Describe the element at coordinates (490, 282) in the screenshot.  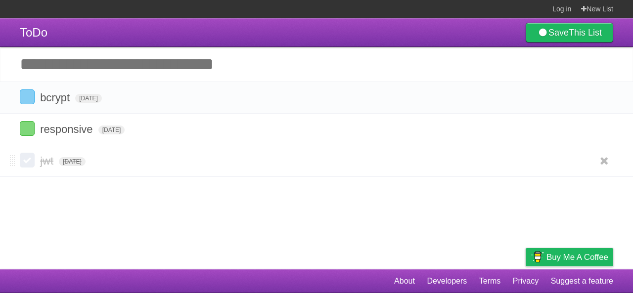
I see `a: Terms` at that location.